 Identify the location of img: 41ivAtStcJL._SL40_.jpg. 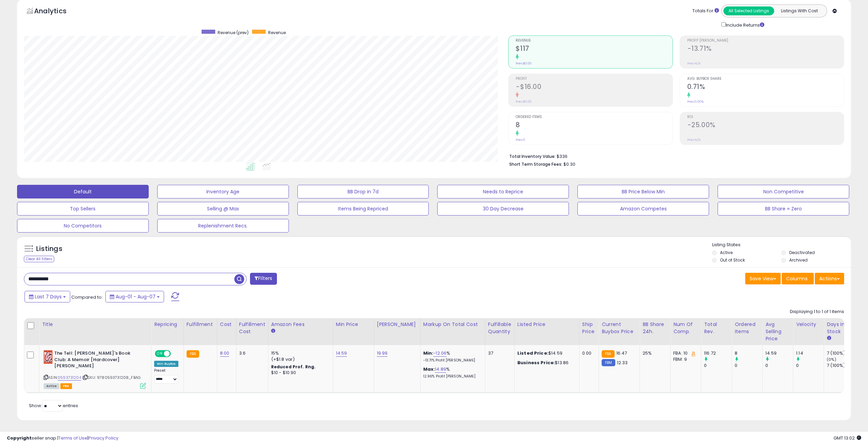
(48, 357).